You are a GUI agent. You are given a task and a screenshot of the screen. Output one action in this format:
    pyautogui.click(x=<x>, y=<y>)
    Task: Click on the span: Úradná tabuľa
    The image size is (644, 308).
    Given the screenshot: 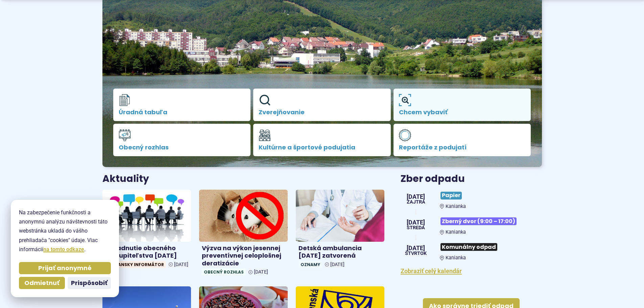 What is the action you would take?
    pyautogui.click(x=182, y=112)
    